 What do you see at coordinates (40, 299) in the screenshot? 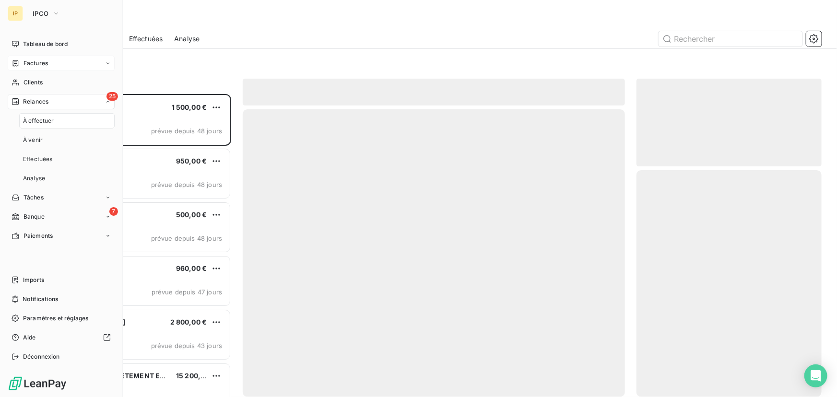
I see `span: Notifications` at bounding box center [40, 299].